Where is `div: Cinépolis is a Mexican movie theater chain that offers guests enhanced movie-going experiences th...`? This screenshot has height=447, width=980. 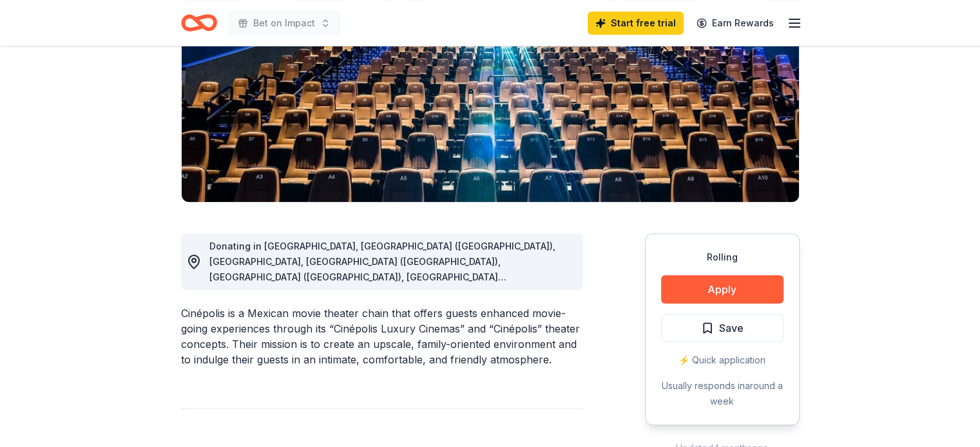
div: Cinépolis is a Mexican movie theater chain that offers guests enhanced movie-going experiences th... is located at coordinates (382, 337).